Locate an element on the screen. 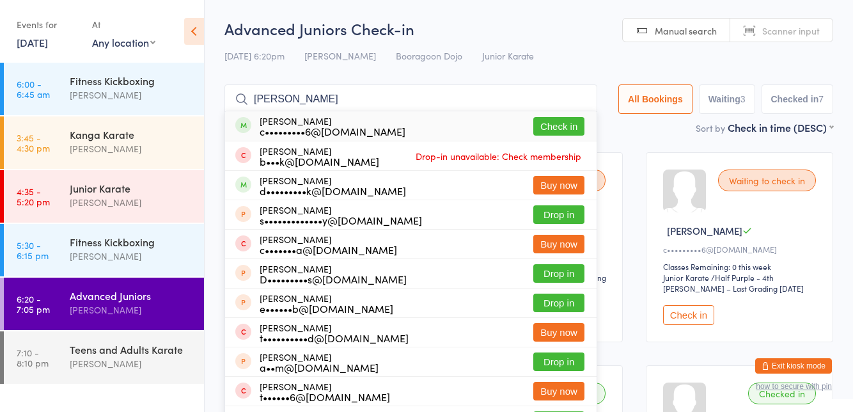 The width and height of the screenshot is (853, 412). div: At is located at coordinates (123, 24).